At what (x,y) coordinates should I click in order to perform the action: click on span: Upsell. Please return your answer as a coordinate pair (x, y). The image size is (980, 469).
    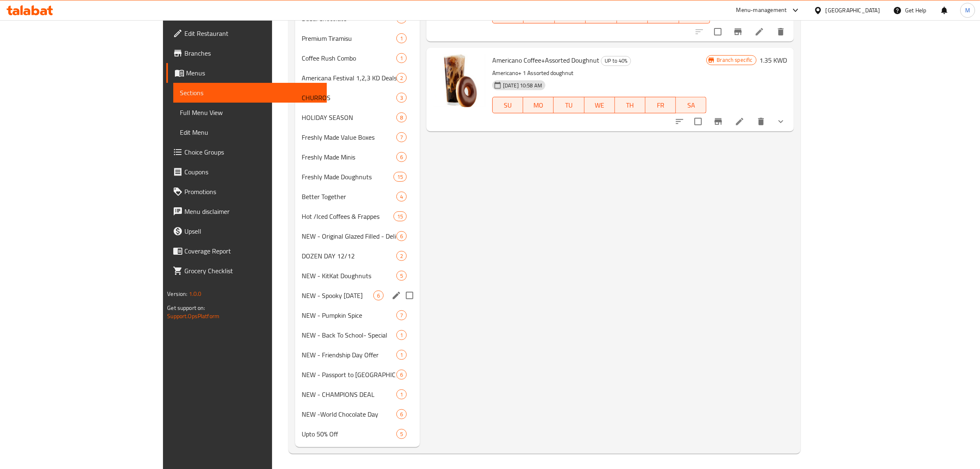
    Looking at the image, I should click on (253, 231).